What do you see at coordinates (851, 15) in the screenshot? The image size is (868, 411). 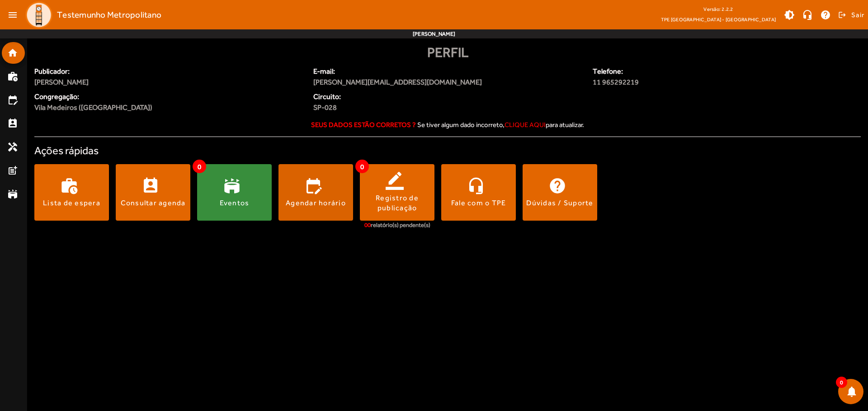 I see `button: Sair` at bounding box center [851, 15].